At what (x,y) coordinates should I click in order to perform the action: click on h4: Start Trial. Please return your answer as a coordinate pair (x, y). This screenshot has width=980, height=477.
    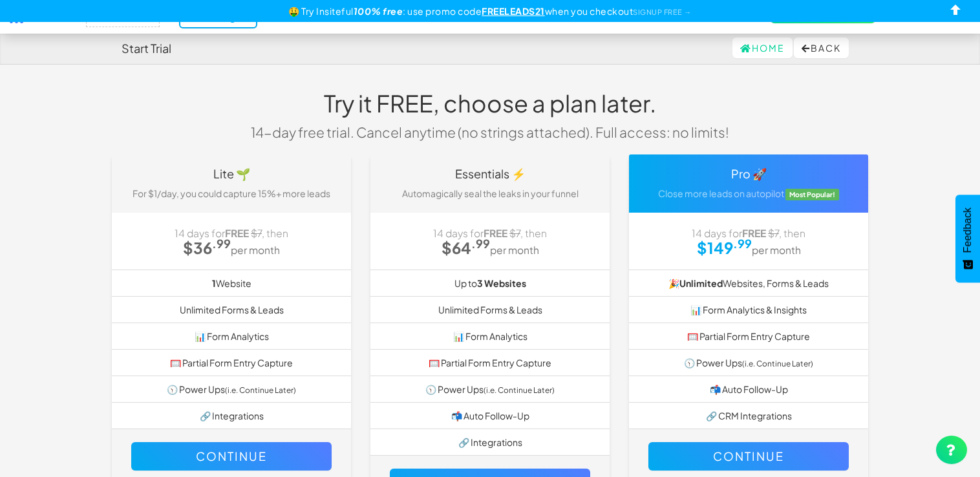
    Looking at the image, I should click on (146, 48).